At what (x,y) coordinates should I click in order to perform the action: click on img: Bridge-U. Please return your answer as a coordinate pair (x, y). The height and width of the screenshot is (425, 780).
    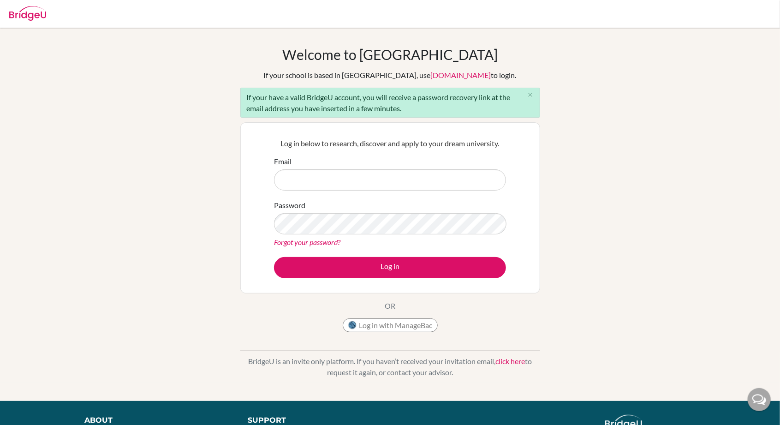
    Looking at the image, I should click on (28, 13).